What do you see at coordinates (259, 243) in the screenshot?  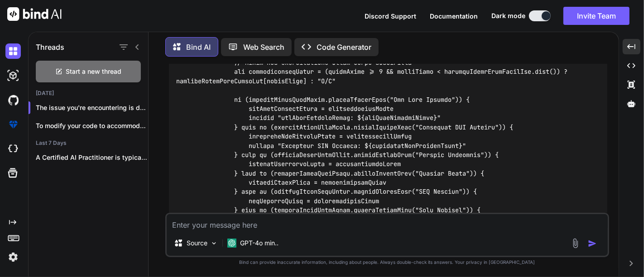 I see `p: GPT-4o min..` at bounding box center [259, 243].